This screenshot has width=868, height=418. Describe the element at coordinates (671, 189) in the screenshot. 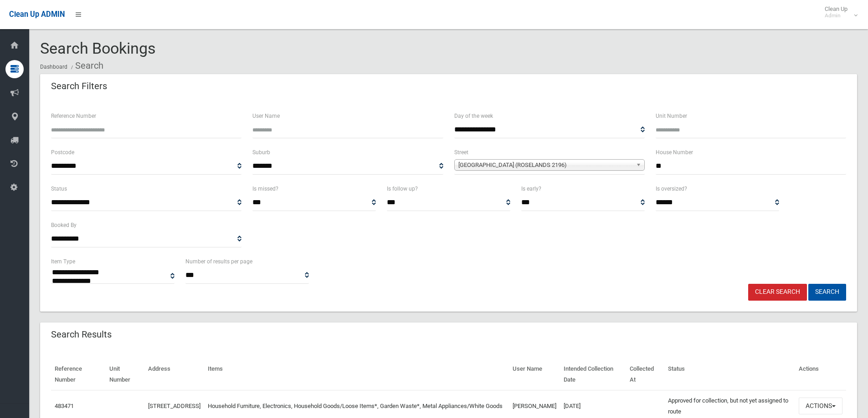

I see `label: Is oversized?` at that location.